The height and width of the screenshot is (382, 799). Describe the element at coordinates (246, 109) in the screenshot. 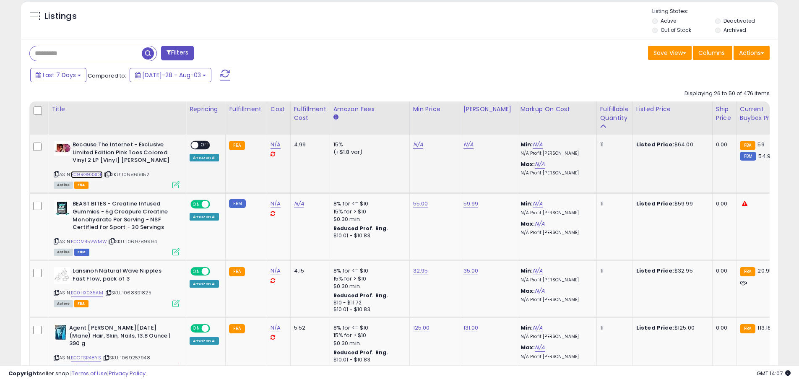

I see `div: Fulfillment` at that location.